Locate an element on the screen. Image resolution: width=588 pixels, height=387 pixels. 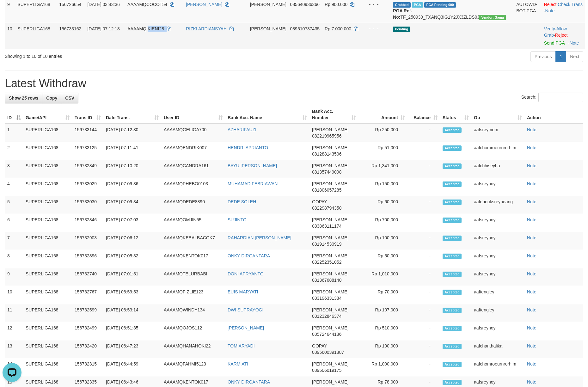
a: RIZKI ARDIANSYAH is located at coordinates (206, 29).